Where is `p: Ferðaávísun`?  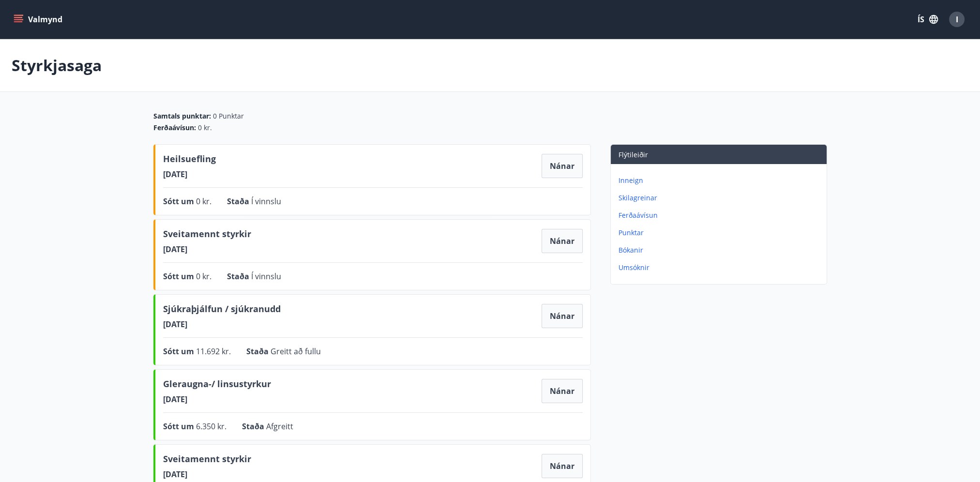
p: Ferðaávísun is located at coordinates (720, 215).